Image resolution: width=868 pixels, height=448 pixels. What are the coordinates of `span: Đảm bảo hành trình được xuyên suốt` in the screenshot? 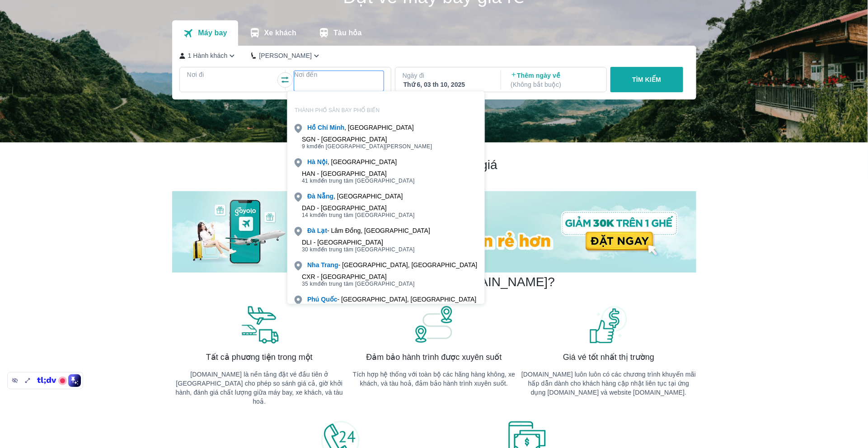 It's located at (434, 357).